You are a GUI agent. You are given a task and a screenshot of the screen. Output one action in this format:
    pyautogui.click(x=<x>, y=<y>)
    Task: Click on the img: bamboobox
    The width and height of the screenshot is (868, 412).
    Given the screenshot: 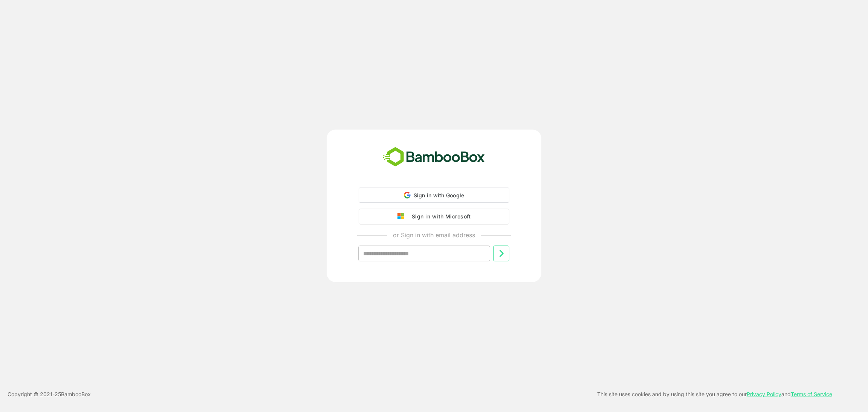 What is the action you would take?
    pyautogui.click(x=434, y=157)
    